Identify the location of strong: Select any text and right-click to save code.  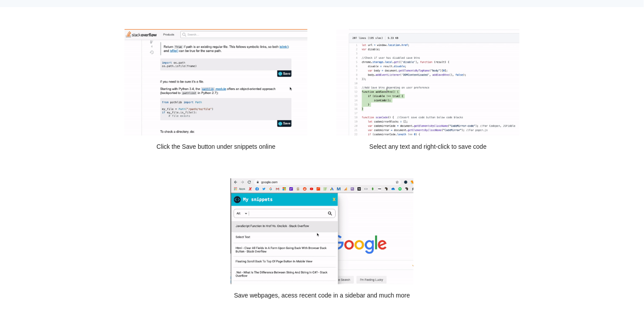
(427, 146).